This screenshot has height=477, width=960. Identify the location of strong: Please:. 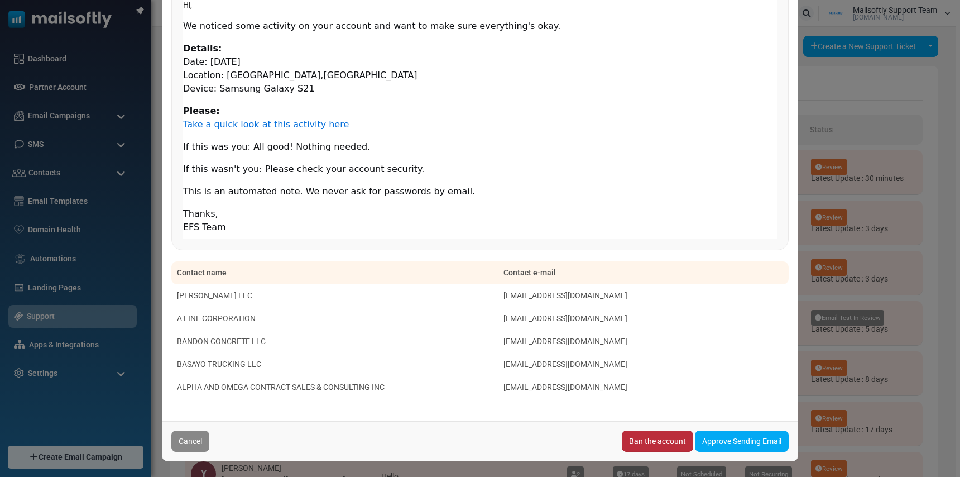
(202, 111).